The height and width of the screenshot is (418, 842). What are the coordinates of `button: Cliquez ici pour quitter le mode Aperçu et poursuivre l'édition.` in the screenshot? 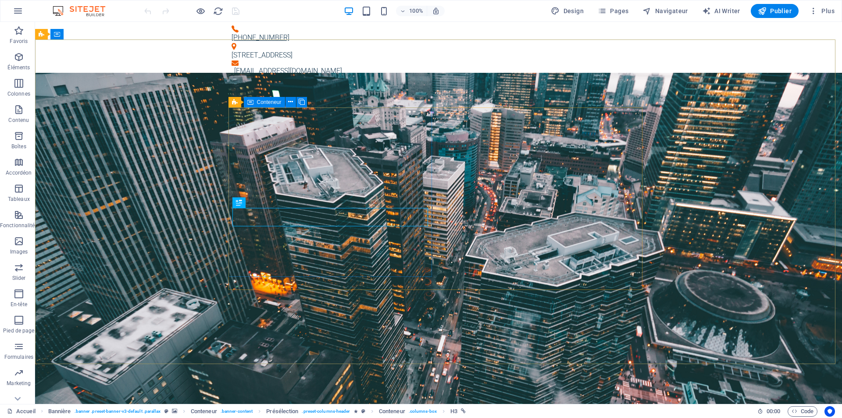 It's located at (200, 11).